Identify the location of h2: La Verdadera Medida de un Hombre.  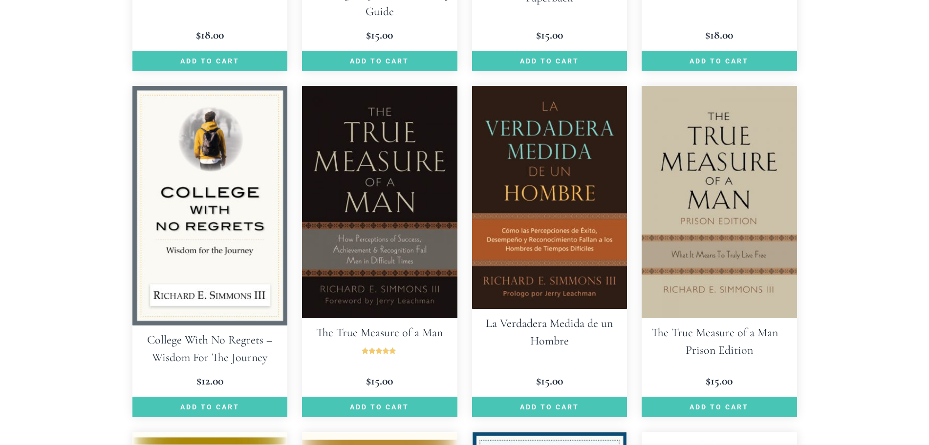
(550, 333).